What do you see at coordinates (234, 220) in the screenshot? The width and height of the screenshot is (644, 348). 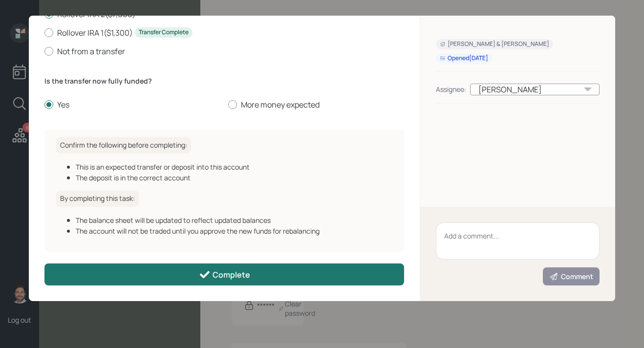 I see `div: The balance sheet will be updated to reflect updated balances` at bounding box center [234, 220].